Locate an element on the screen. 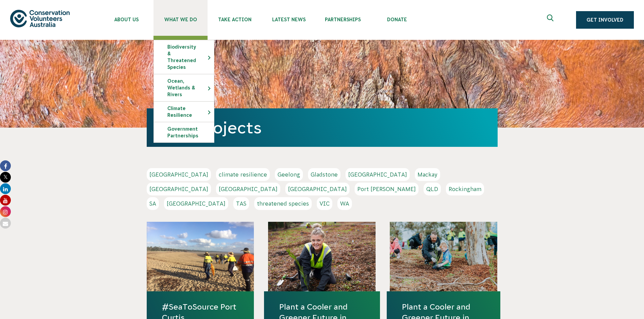 Image resolution: width=644 pixels, height=319 pixels. a: VIC is located at coordinates (324, 204).